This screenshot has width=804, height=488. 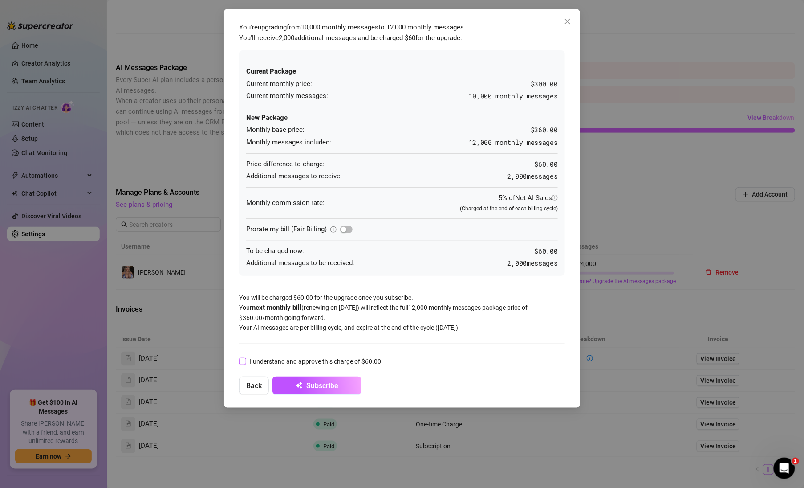 What do you see at coordinates (267, 118) in the screenshot?
I see `strong: New Package` at bounding box center [267, 118].